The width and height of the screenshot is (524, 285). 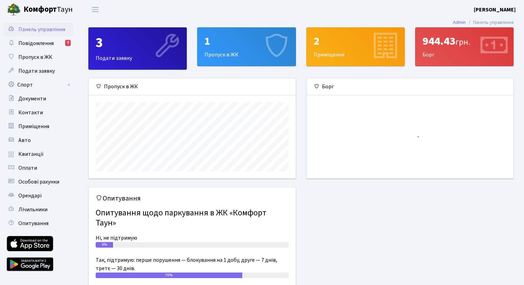 I want to click on div: Так, підтримую: перше порушення — блокування на 1 добу, друге — 7 днів, третє — 30 днів., so click(x=192, y=265).